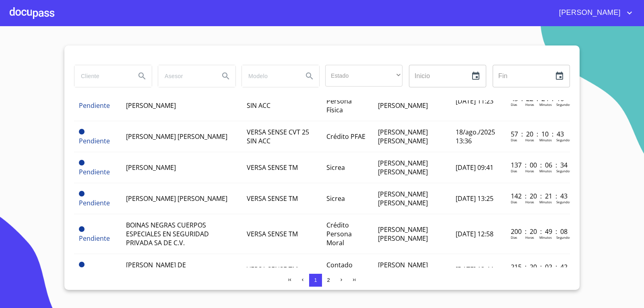 This screenshot has height=308, width=644. What do you see at coordinates (278, 136) in the screenshot?
I see `span: VERSA SENSE CVT 25 SIN ACC` at bounding box center [278, 136].